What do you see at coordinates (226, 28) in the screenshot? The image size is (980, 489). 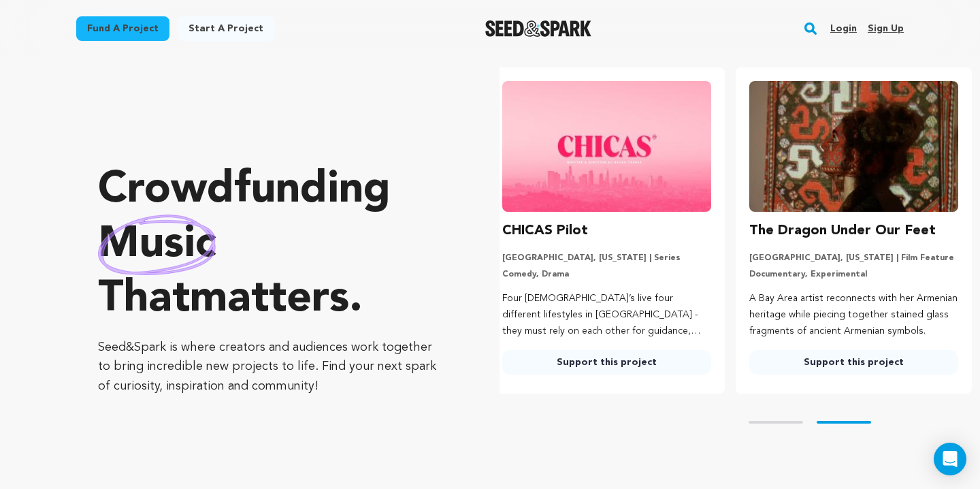 I see `a: Start a project` at bounding box center [226, 28].